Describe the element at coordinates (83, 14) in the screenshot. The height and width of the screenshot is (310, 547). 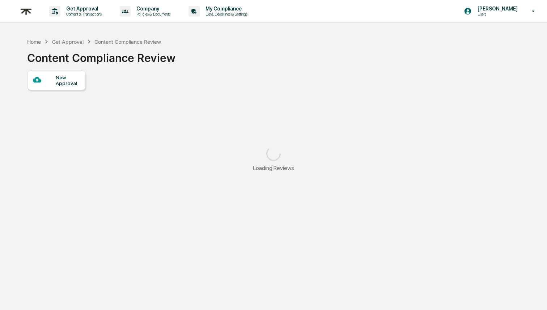
I see `p: Content & Transactions` at that location.